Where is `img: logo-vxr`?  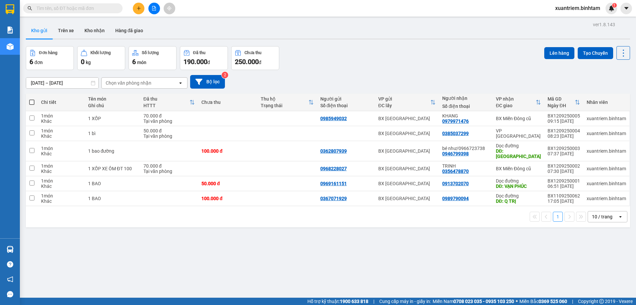 img: logo-vxr is located at coordinates (10, 9).